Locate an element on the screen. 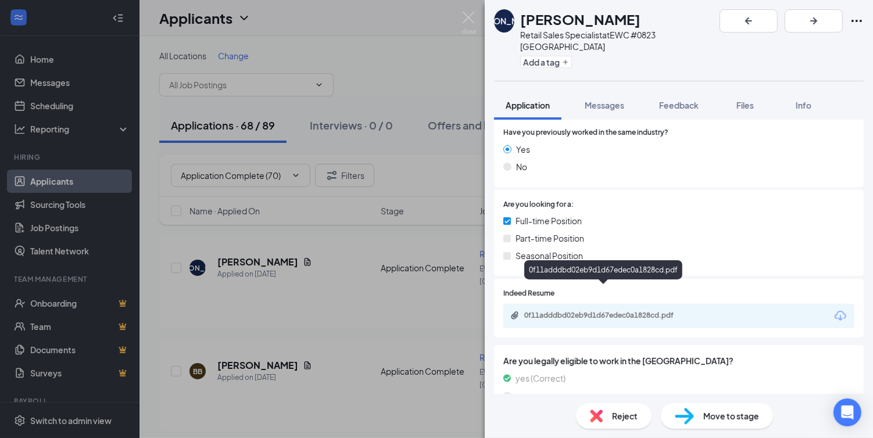  svg: Download is located at coordinates (840, 316).